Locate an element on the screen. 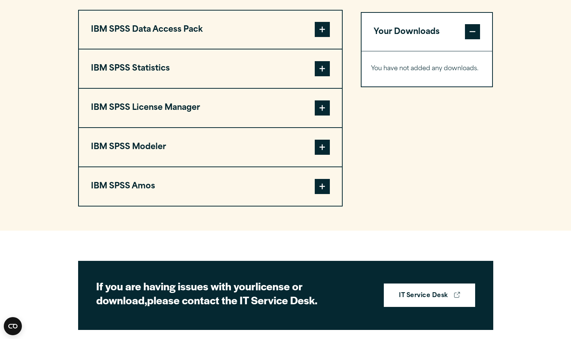 The image size is (571, 339). button: IBM SPSS Statistics is located at coordinates (210, 69).